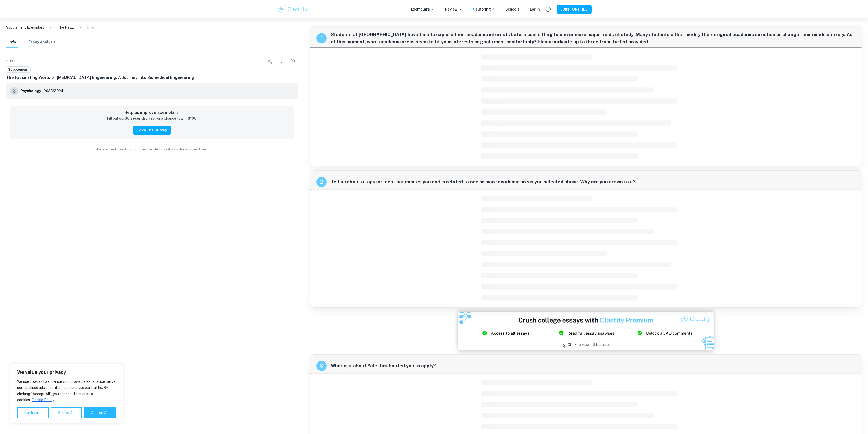 The width and height of the screenshot is (868, 434). What do you see at coordinates (67, 372) in the screenshot?
I see `p: We value your privacy` at bounding box center [67, 372].